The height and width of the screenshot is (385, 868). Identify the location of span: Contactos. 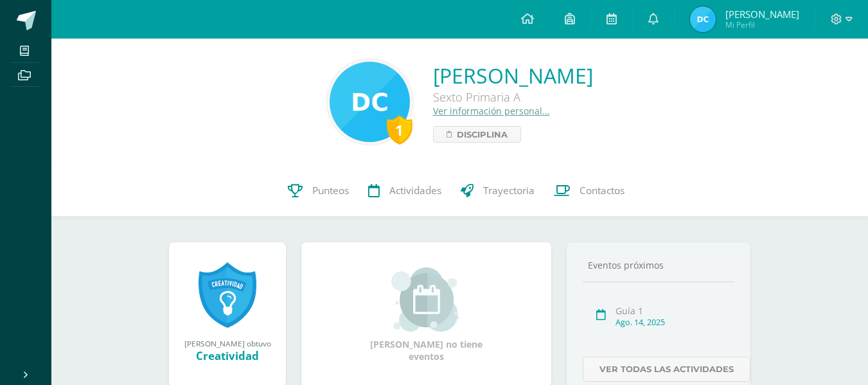
(602, 190).